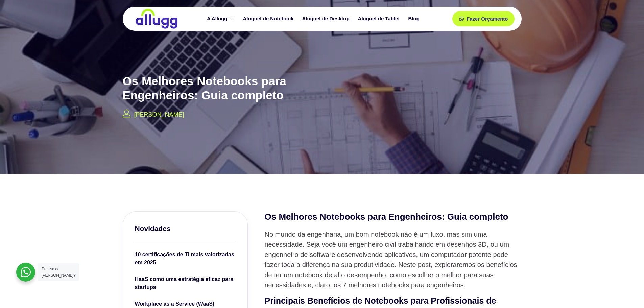 The height and width of the screenshot is (308, 644). What do you see at coordinates (185, 228) in the screenshot?
I see `h3: Novidades` at bounding box center [185, 228].